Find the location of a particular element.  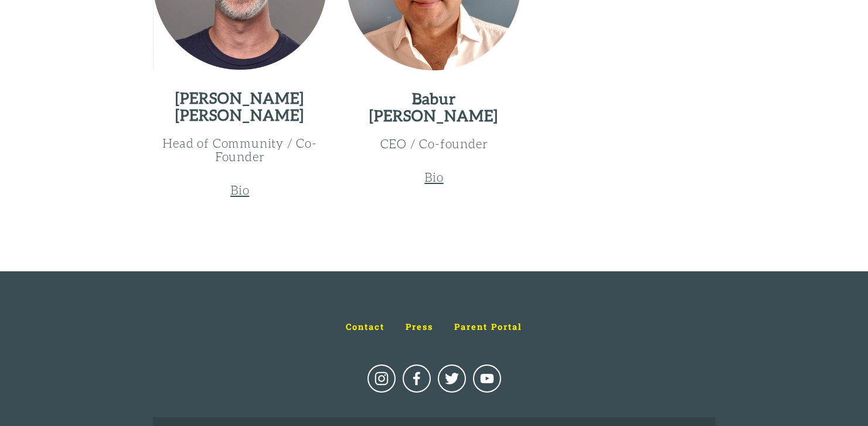

h3: Head of Community / Co-Founder is located at coordinates (239, 149).